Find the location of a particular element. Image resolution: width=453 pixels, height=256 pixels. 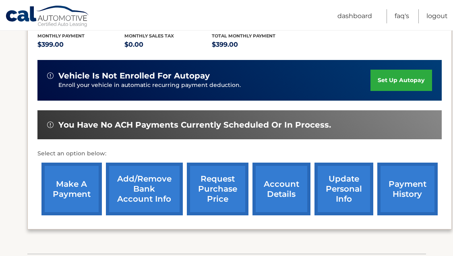

a: make a payment is located at coordinates (72, 189).